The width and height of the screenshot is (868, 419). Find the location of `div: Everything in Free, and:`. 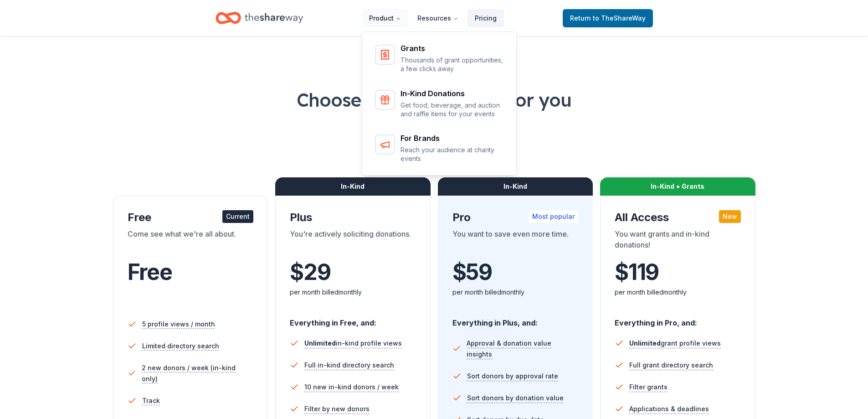

div: Everything in Free, and: is located at coordinates (353, 319).